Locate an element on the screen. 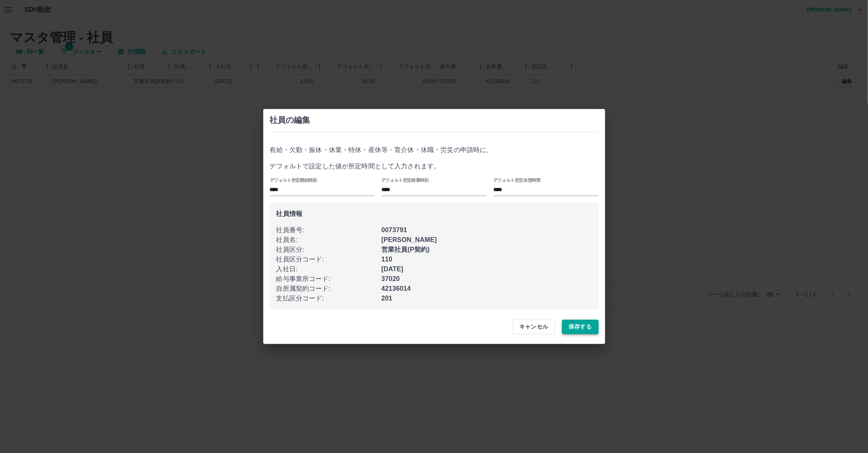 This screenshot has height=453, width=868. p: 社員区分コード : is located at coordinates (328, 260).